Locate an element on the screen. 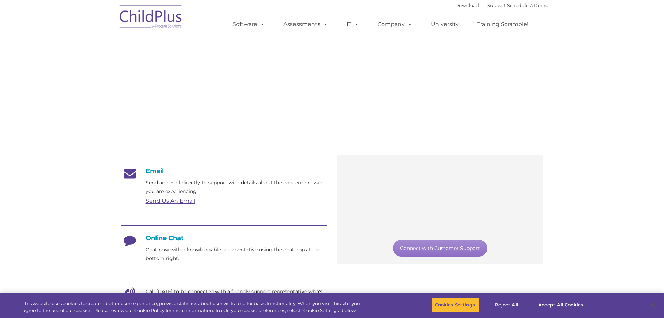 The height and width of the screenshot is (318, 664). a: University is located at coordinates (445, 24).